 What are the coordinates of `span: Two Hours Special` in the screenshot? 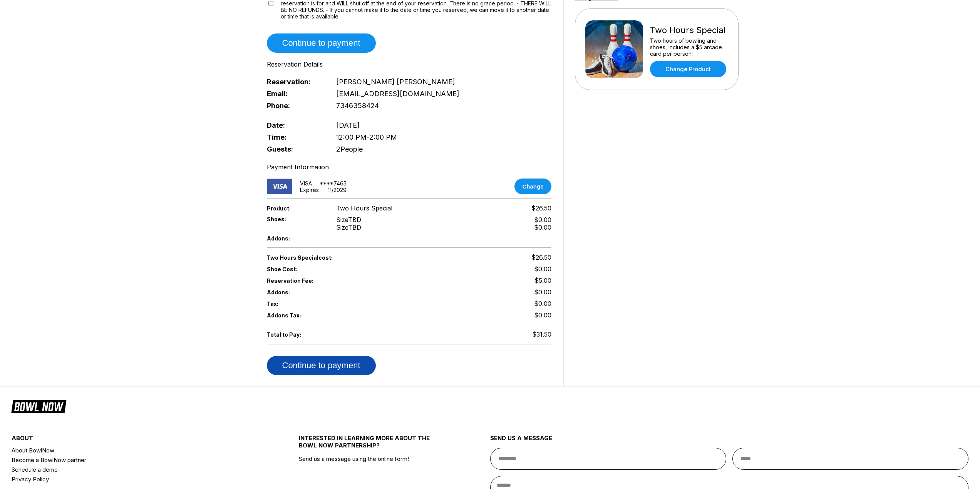 It's located at (365, 209).